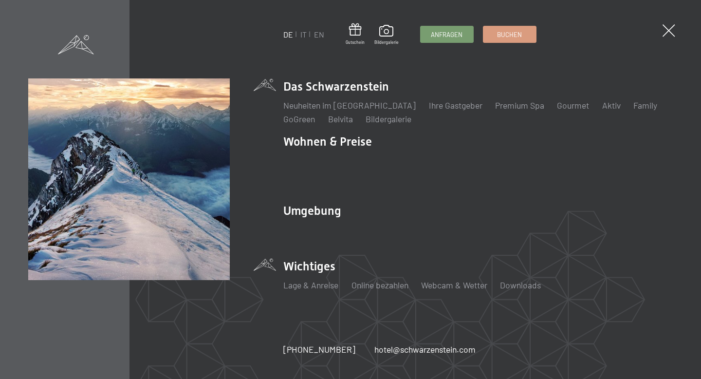 The image size is (701, 379). I want to click on a: Premium Spa, so click(519, 105).